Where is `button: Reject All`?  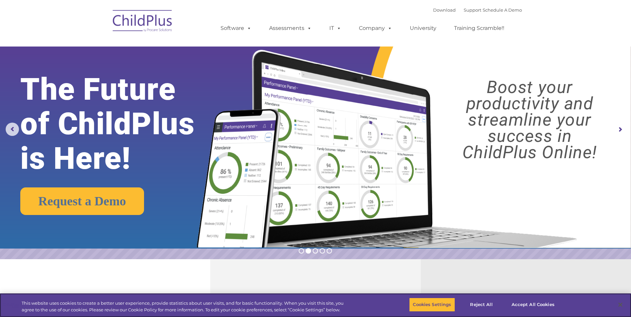
button: Reject All is located at coordinates (481, 305).